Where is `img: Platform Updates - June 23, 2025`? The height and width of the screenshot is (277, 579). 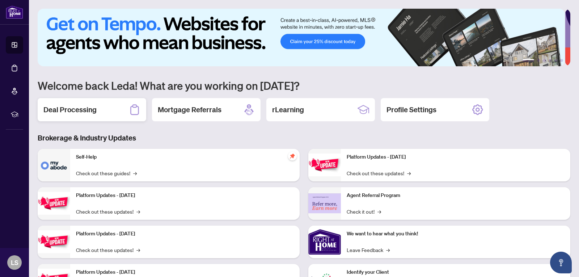 img: Platform Updates - June 23, 2025 is located at coordinates (324, 165).